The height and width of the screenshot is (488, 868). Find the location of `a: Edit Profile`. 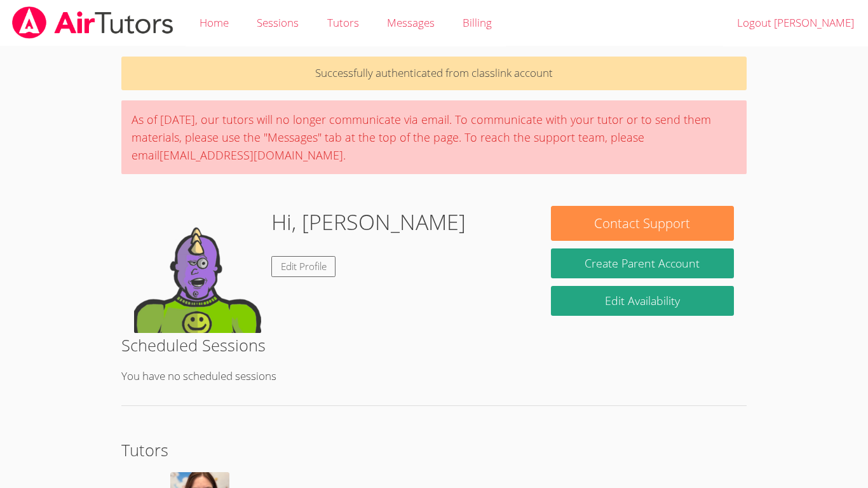

a: Edit Profile is located at coordinates (304, 266).